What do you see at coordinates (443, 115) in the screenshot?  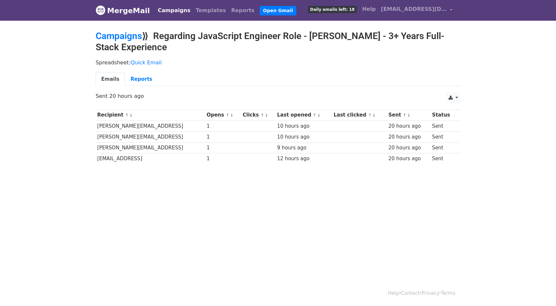 I see `th: Status` at bounding box center [443, 115].